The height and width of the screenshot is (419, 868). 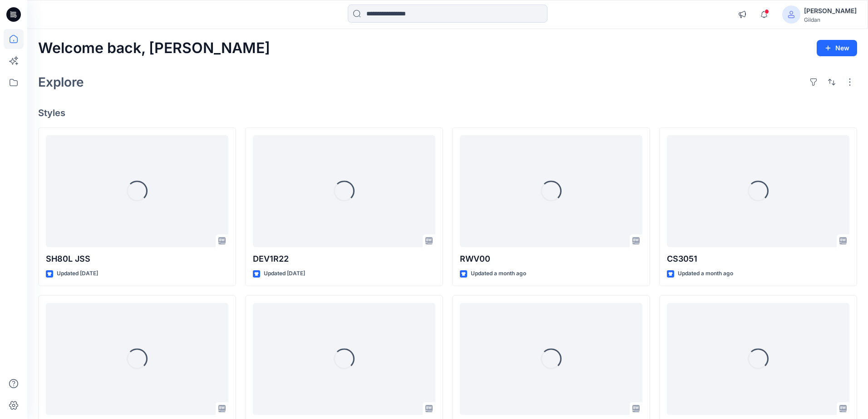 I want to click on h2: Explore, so click(x=61, y=82).